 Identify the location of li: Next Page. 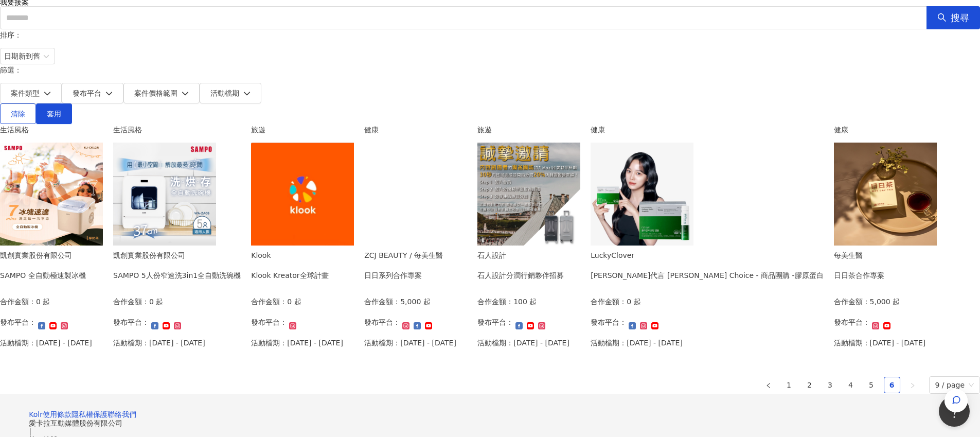
(912, 385).